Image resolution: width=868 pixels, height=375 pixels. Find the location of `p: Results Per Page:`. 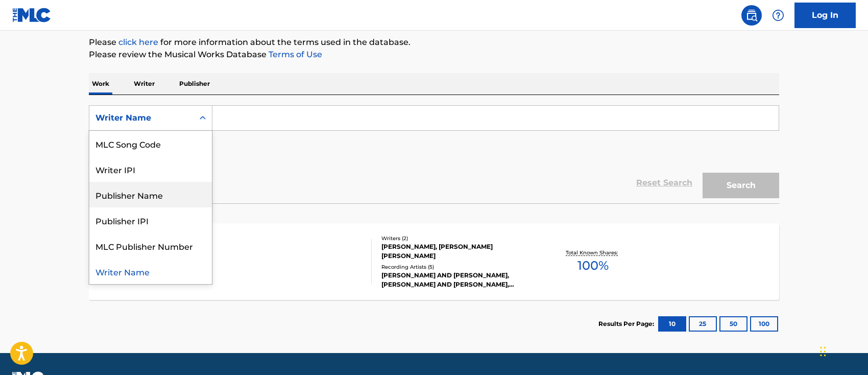

p: Results Per Page: is located at coordinates (627, 324).